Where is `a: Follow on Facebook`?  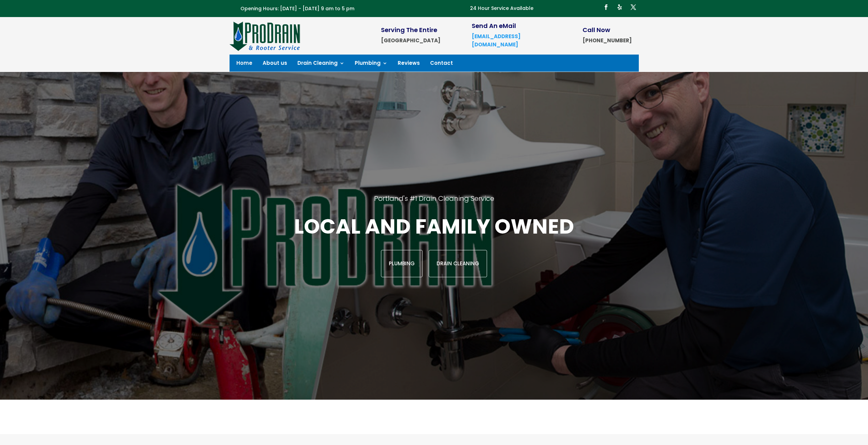
a: Follow on Facebook is located at coordinates (606, 7).